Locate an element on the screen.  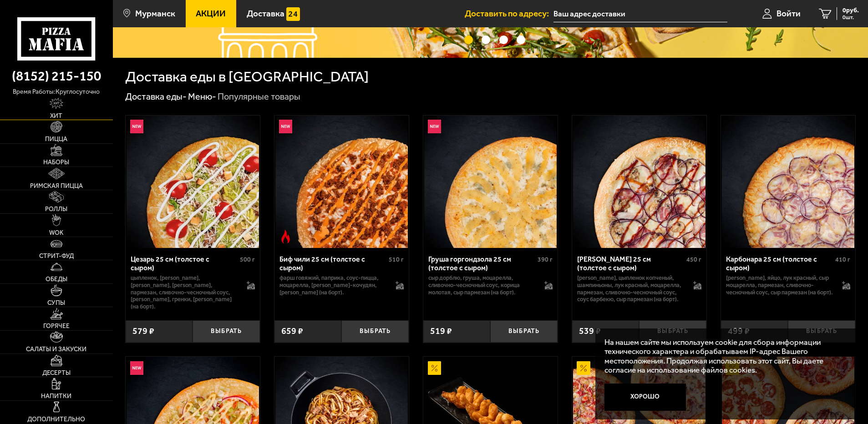
span: Дополнительно is located at coordinates (56, 419).